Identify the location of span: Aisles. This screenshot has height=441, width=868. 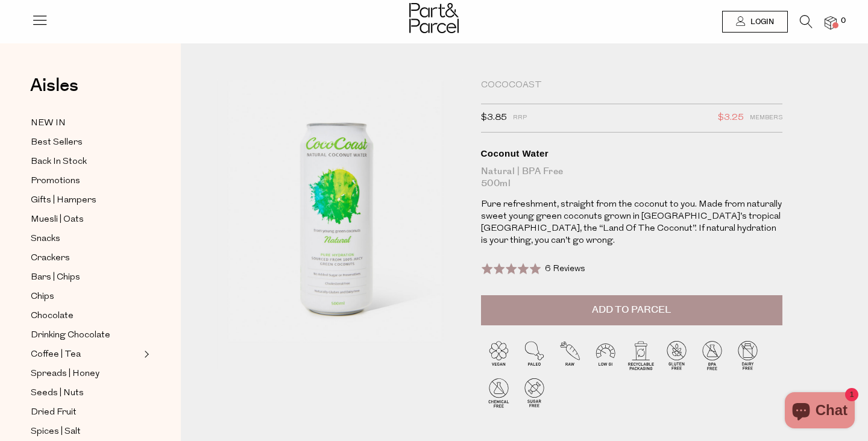
(54, 86).